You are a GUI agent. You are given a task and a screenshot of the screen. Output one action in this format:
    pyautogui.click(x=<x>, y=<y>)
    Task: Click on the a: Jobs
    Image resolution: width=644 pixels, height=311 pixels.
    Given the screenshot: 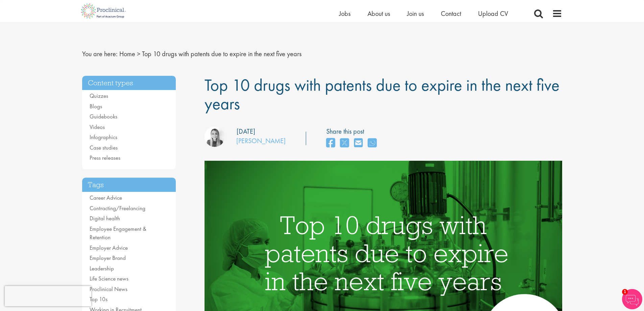 What is the action you would take?
    pyautogui.click(x=345, y=13)
    